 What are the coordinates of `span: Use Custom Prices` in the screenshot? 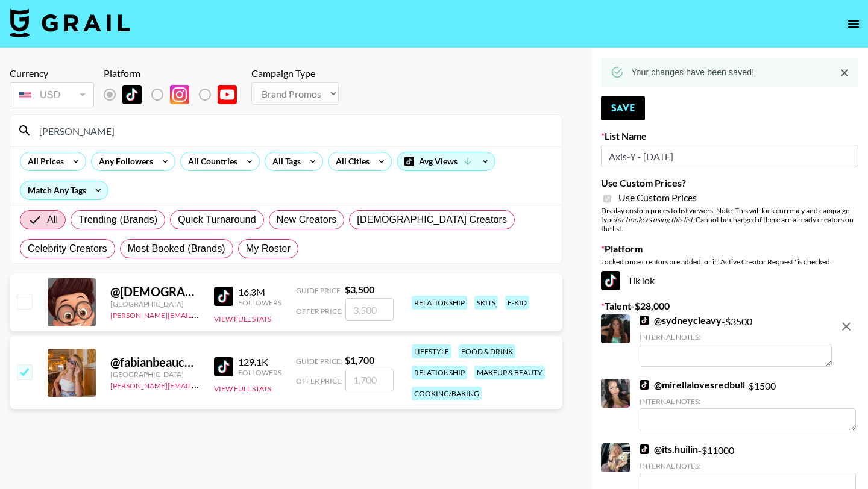 It's located at (657, 197).